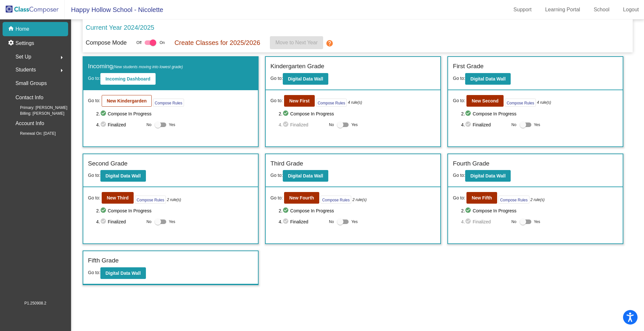  Describe the element at coordinates (25, 70) in the screenshot. I see `span: Students` at that location.